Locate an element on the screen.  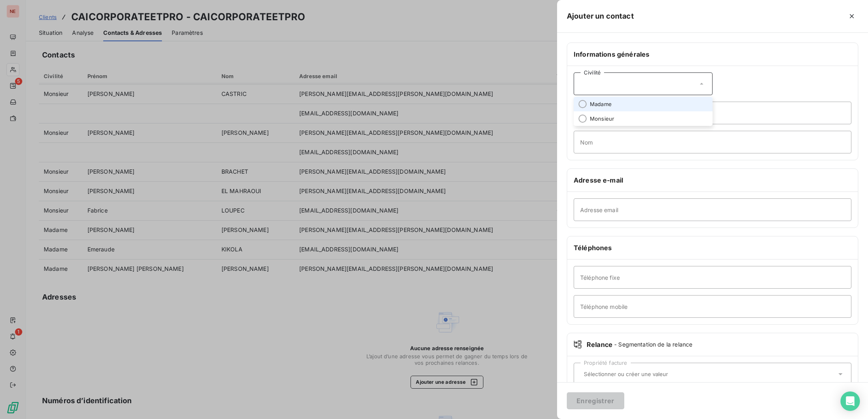
h6: Adresse e-mail is located at coordinates (713, 180).